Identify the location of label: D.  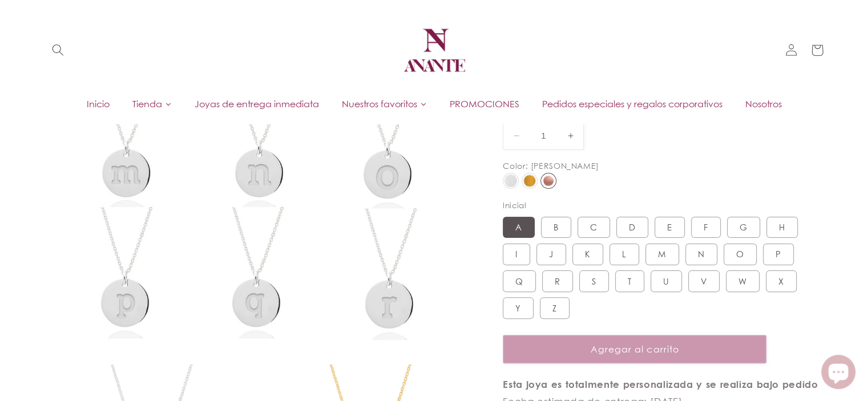
(632, 228).